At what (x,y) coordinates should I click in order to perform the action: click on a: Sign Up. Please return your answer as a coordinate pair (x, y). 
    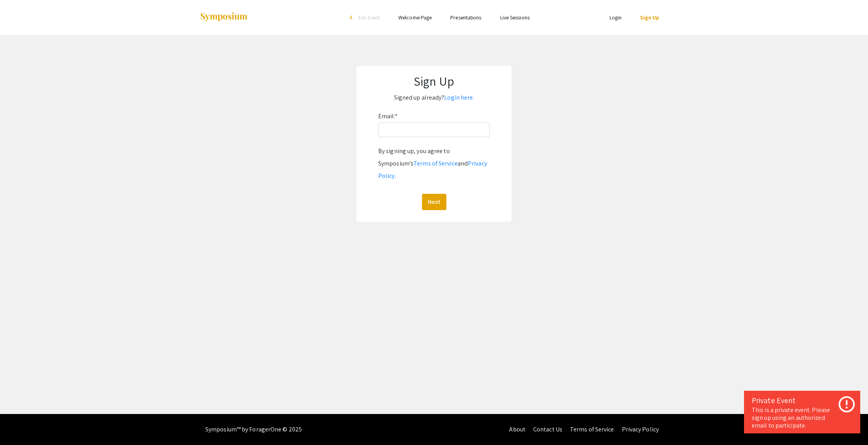
    Looking at the image, I should click on (650, 18).